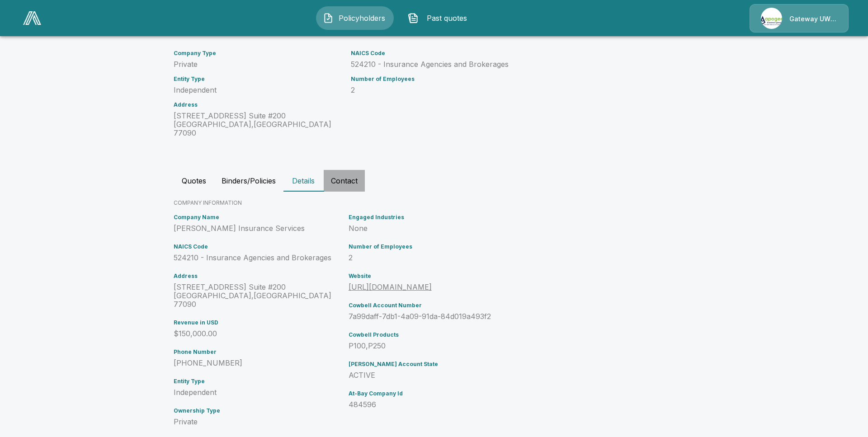  Describe the element at coordinates (456, 335) in the screenshot. I see `h6: Cowbell Products` at that location.